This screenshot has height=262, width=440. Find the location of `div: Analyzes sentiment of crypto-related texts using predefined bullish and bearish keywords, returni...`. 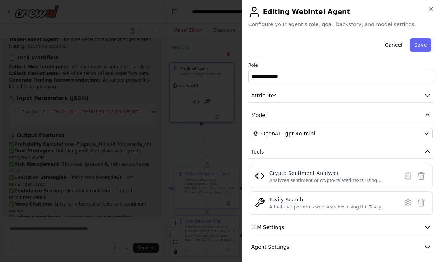

div: Analyzes sentiment of crypto-related texts using predefined bullish and bearish keywords, returni... is located at coordinates (332, 180).